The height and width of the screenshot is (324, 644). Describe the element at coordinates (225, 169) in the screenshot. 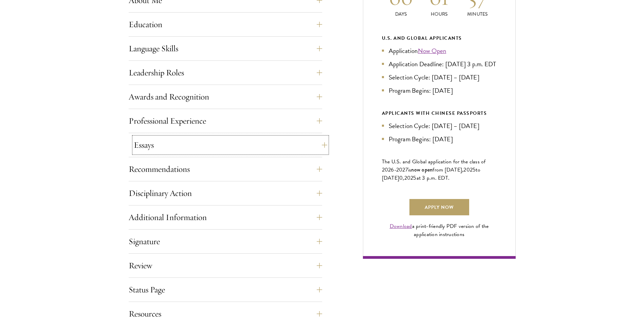

I see `button: Recommendations` at that location.